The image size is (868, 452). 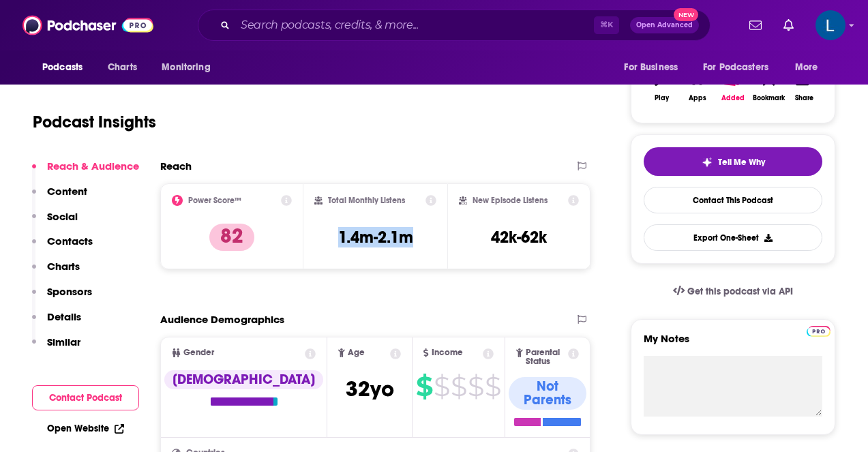 What do you see at coordinates (735, 68) in the screenshot?
I see `span: For Podcasters` at bounding box center [735, 68].